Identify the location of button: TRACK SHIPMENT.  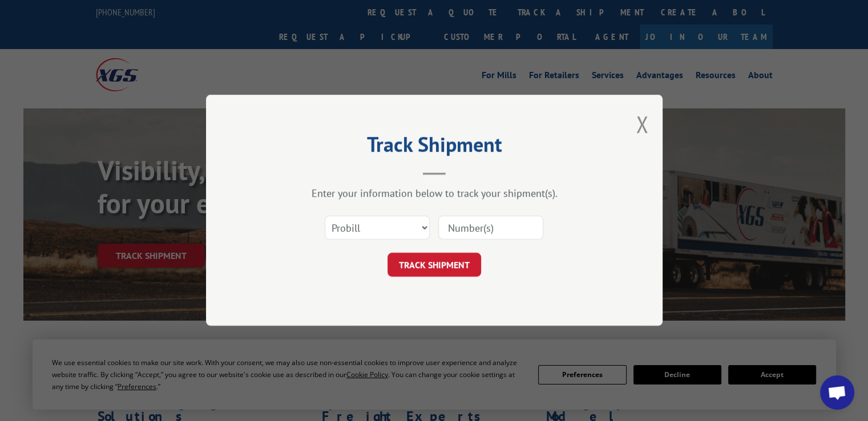
(434, 265).